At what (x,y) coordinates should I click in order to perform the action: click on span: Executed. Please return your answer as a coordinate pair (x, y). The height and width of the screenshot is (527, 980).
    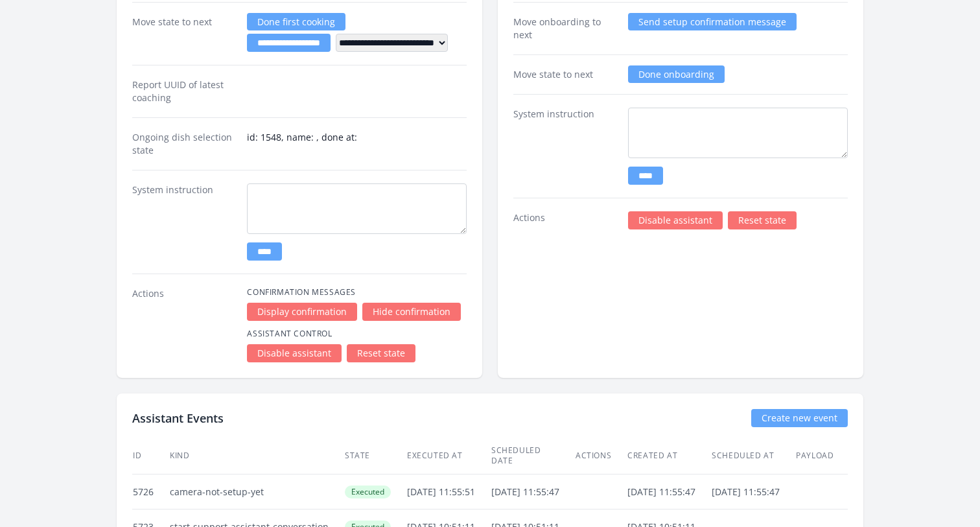
    Looking at the image, I should click on (367, 491).